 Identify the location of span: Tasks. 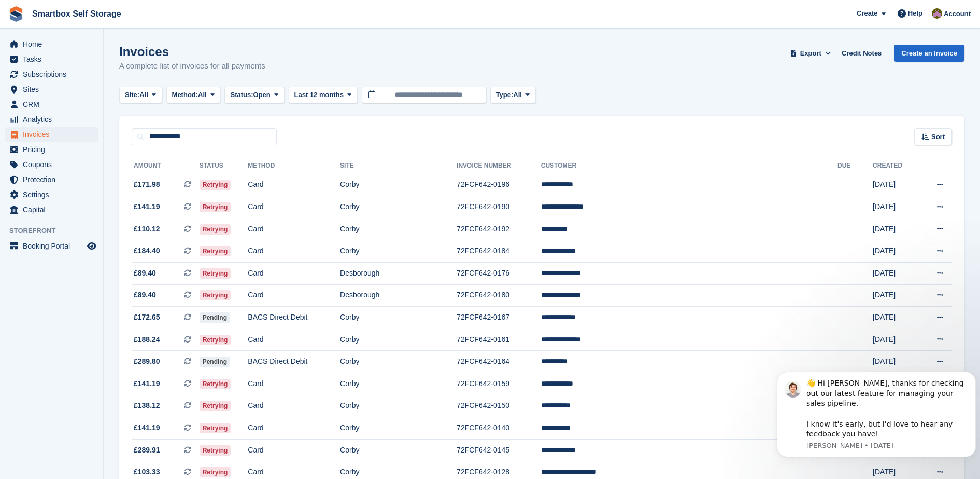
(54, 59).